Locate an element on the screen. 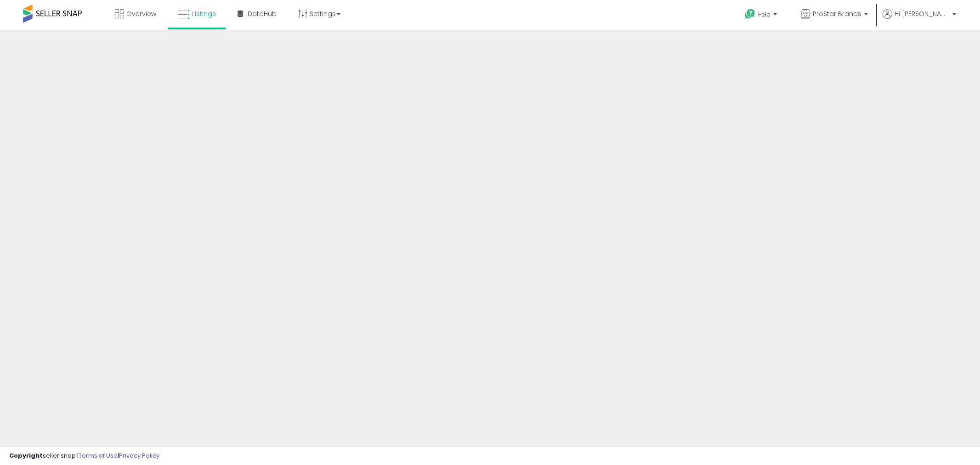 The height and width of the screenshot is (465, 980). a: Help is located at coordinates (762, 16).